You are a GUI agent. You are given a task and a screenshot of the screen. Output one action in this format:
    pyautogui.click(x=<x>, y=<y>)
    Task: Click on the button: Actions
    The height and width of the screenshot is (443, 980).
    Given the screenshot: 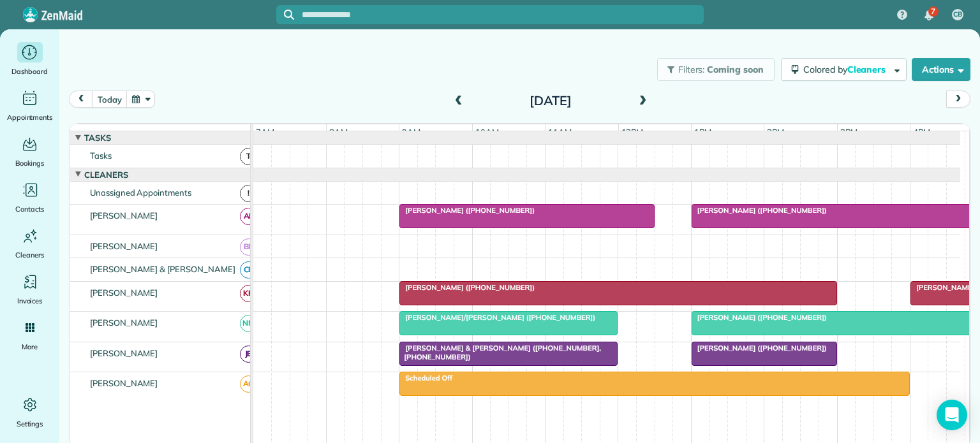 What is the action you would take?
    pyautogui.click(x=940, y=69)
    